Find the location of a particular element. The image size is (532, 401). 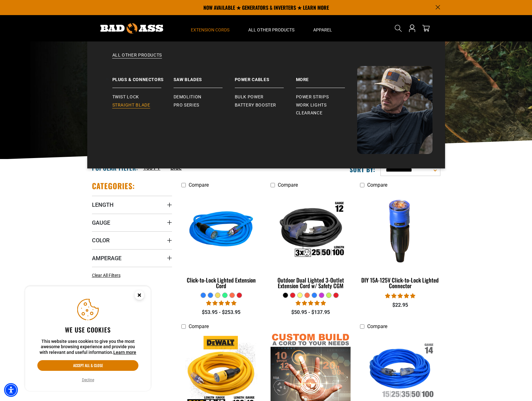

button: Accept all & close is located at coordinates (88, 366).